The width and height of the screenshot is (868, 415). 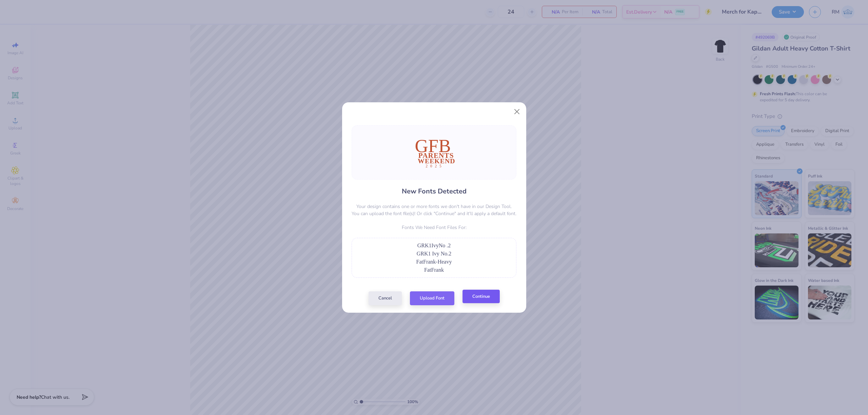 What do you see at coordinates (434, 270) in the screenshot?
I see `span: FatFrank` at bounding box center [434, 270].